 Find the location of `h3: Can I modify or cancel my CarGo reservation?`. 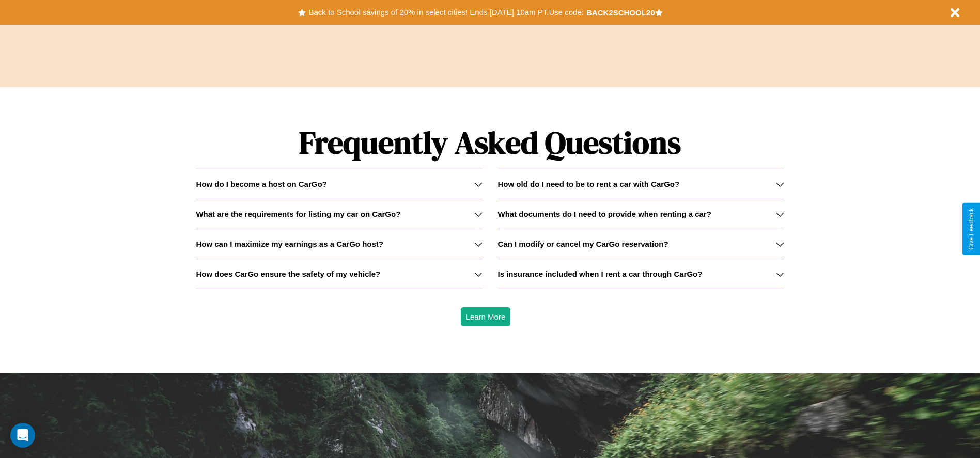

h3: Can I modify or cancel my CarGo reservation? is located at coordinates (583, 243).